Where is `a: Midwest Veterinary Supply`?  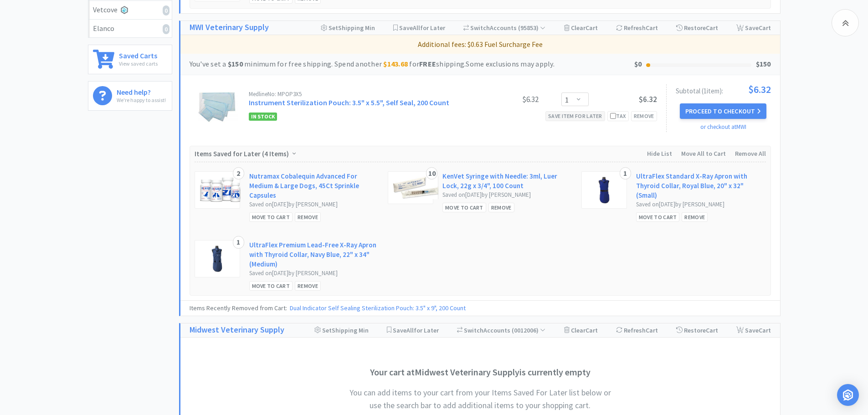 a: Midwest Veterinary Supply is located at coordinates (236, 329).